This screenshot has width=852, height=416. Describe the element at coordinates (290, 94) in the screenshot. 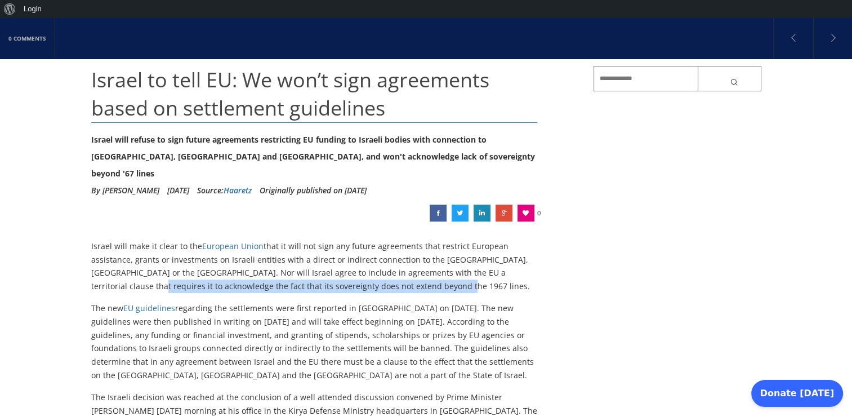

I see `span: Israel to tell EU: We won’t sign agreements based on settlement guidelines` at that location.